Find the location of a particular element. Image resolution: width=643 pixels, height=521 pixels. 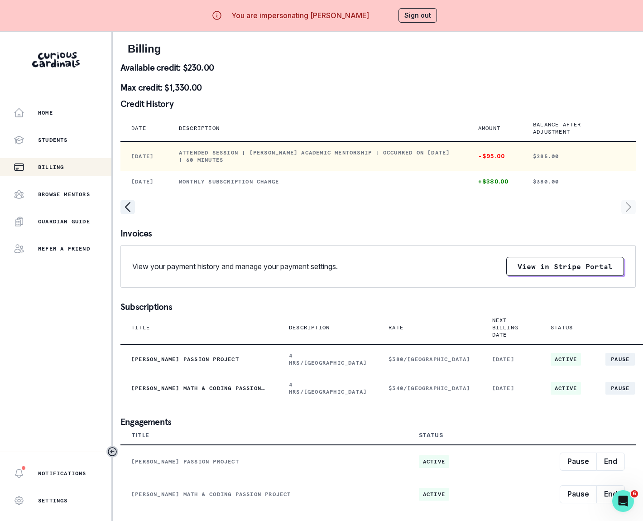

button: Toggle sidebar is located at coordinates (112, 451).